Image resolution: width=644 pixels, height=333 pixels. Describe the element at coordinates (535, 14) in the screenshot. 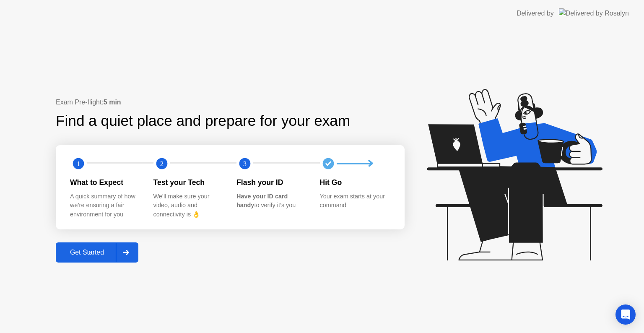

I see `div: Delivered by` at that location.